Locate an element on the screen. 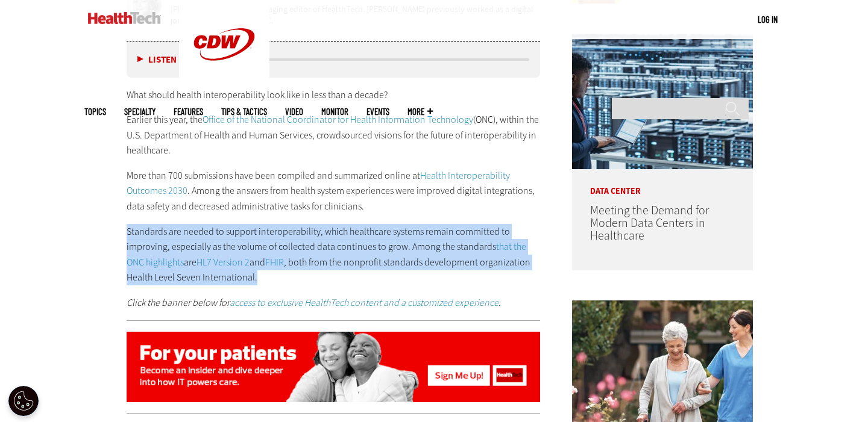  div: User menu is located at coordinates (767, 19).